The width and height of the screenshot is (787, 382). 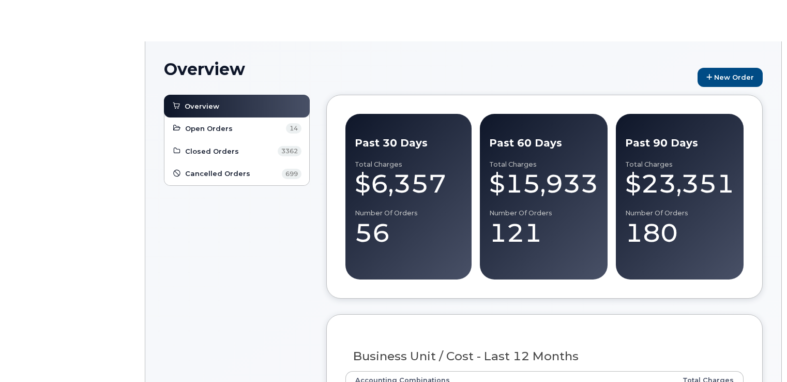 What do you see at coordinates (237, 128) in the screenshot?
I see `a: Open Orders 14` at bounding box center [237, 128].